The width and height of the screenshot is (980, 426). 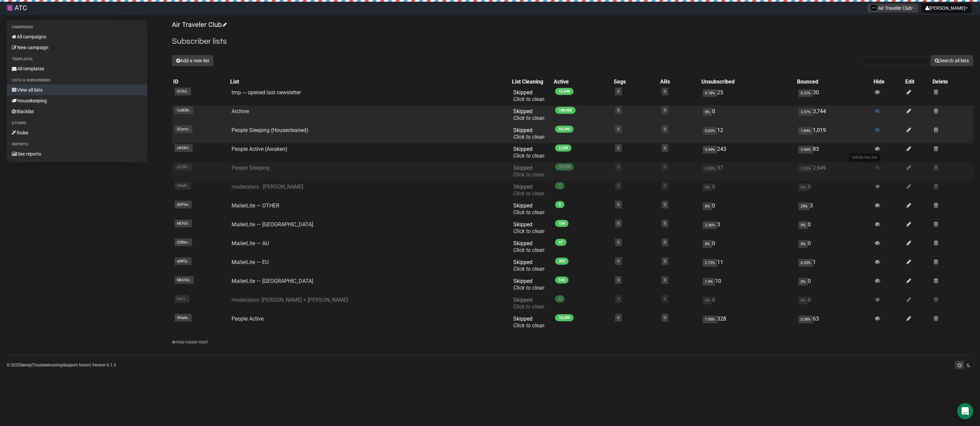 What do you see at coordinates (183, 167) in the screenshot?
I see `span: g7ZBz..` at bounding box center [183, 167].